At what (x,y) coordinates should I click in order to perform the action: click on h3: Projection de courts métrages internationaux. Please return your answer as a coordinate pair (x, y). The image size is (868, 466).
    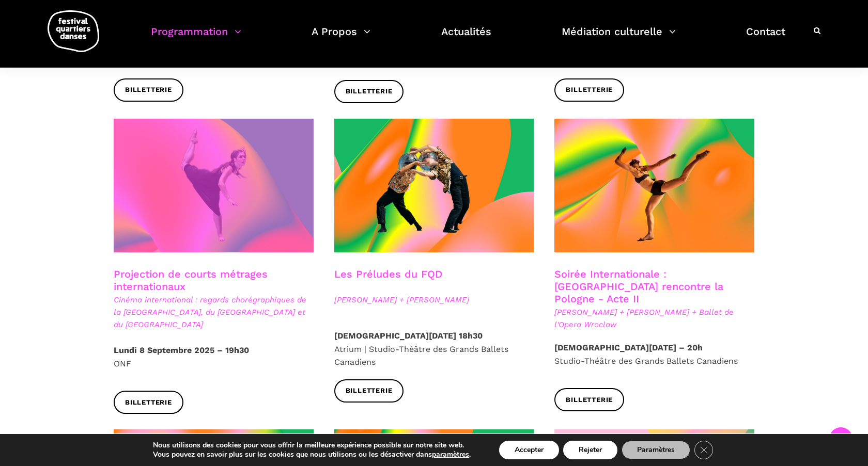
    Looking at the image, I should click on (213, 281).